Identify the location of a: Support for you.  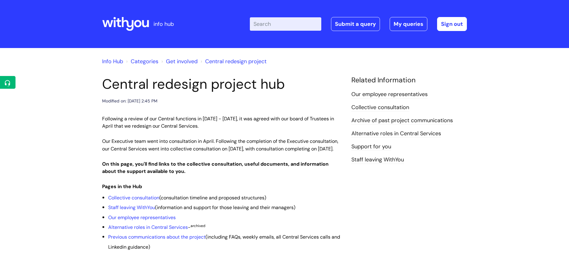
(371, 147).